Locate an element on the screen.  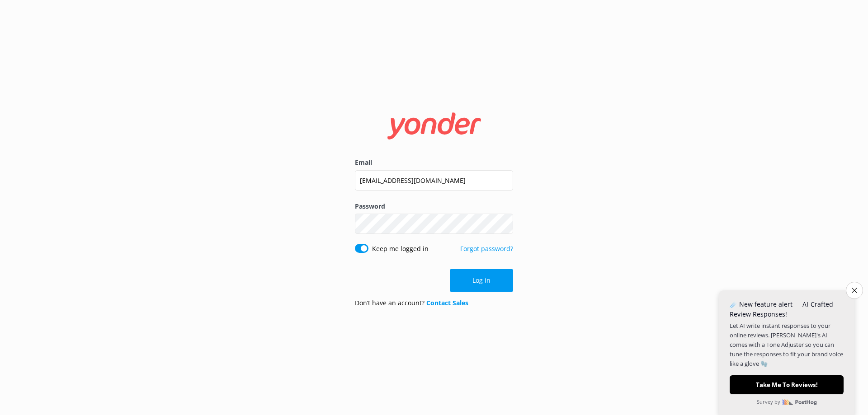
a: Contact Sales is located at coordinates (447, 303).